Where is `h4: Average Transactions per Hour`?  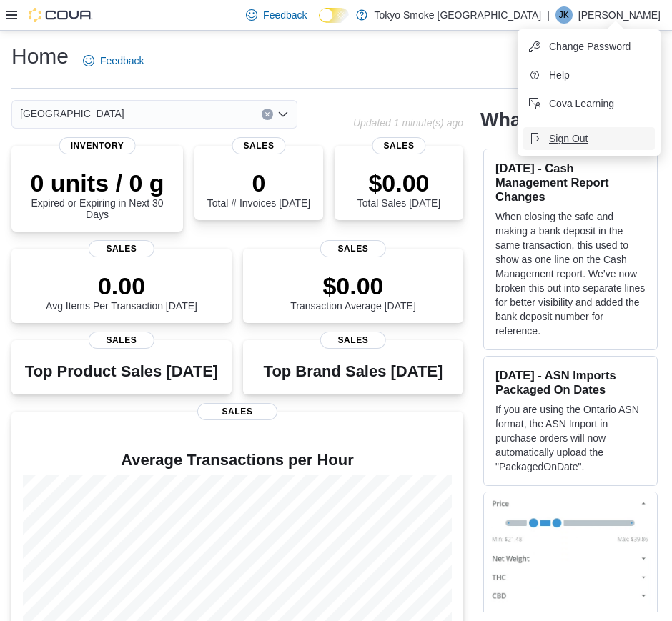 h4: Average Transactions per Hour is located at coordinates (237, 460).